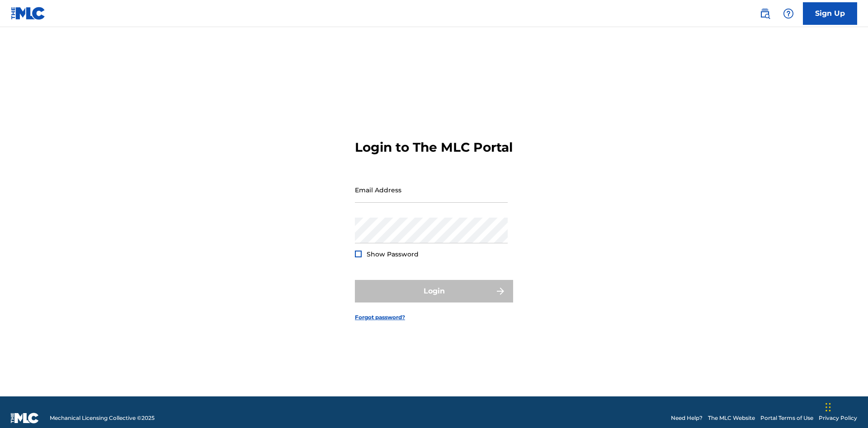 This screenshot has height=428, width=868. Describe the element at coordinates (789, 13) in the screenshot. I see `img: help` at that location.